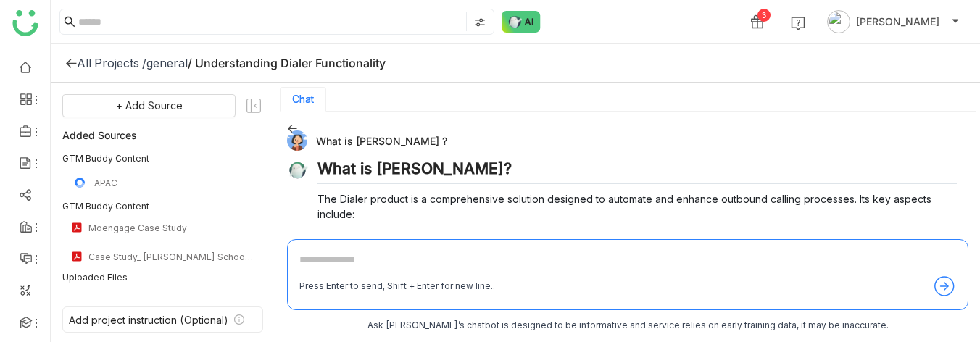 Image resolution: width=980 pixels, height=342 pixels. What do you see at coordinates (148, 320) in the screenshot?
I see `div: Add project instruction (Optional)` at bounding box center [148, 320].